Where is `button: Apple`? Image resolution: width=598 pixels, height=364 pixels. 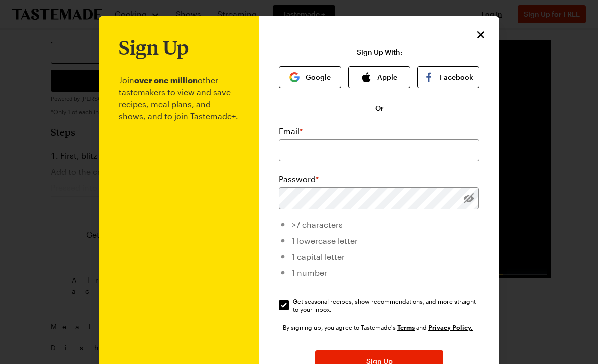
button: Apple is located at coordinates (379, 77).